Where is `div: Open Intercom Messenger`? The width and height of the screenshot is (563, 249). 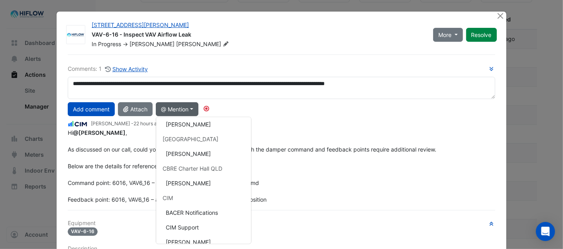
div: Open Intercom Messenger is located at coordinates (545, 232).